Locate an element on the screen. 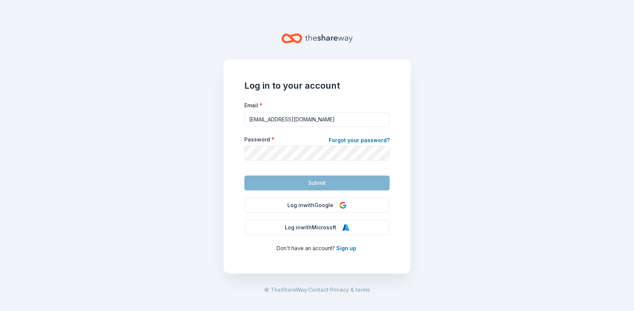  img: Google Logo is located at coordinates (343, 205).